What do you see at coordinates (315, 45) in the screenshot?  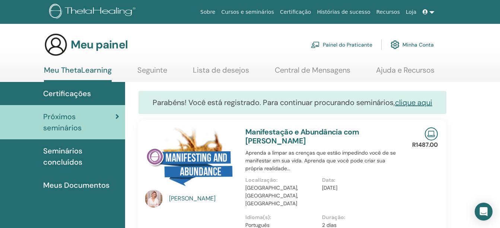 I see `img: chalkboard-teacher.svg` at bounding box center [315, 45].